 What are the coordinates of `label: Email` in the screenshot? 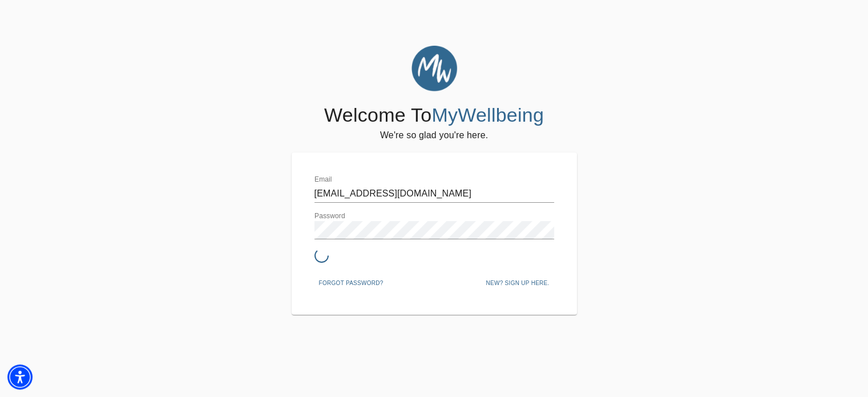 It's located at (323, 180).